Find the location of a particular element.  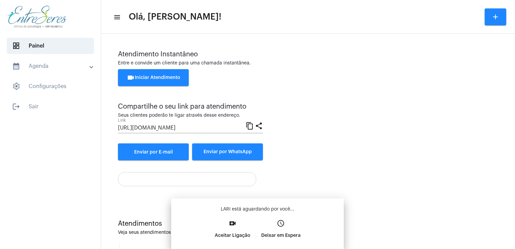

p: Aceitar Ligação is located at coordinates (232, 235).